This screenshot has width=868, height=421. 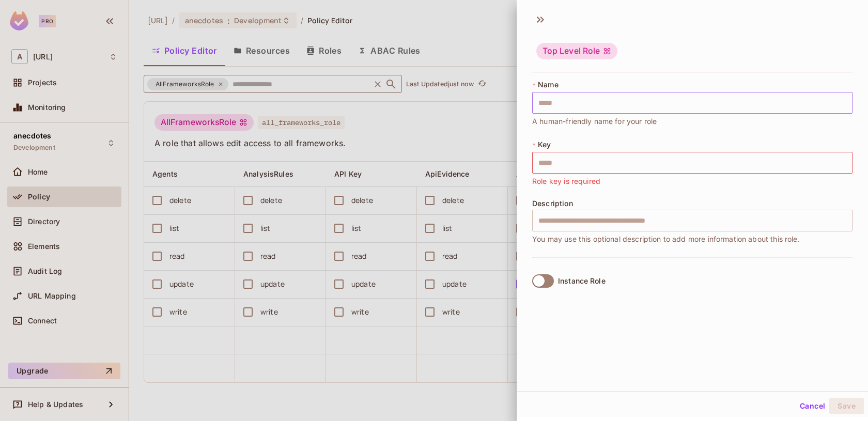 What do you see at coordinates (594, 122) in the screenshot?
I see `span: A human-friendly name for your role` at bounding box center [594, 122].